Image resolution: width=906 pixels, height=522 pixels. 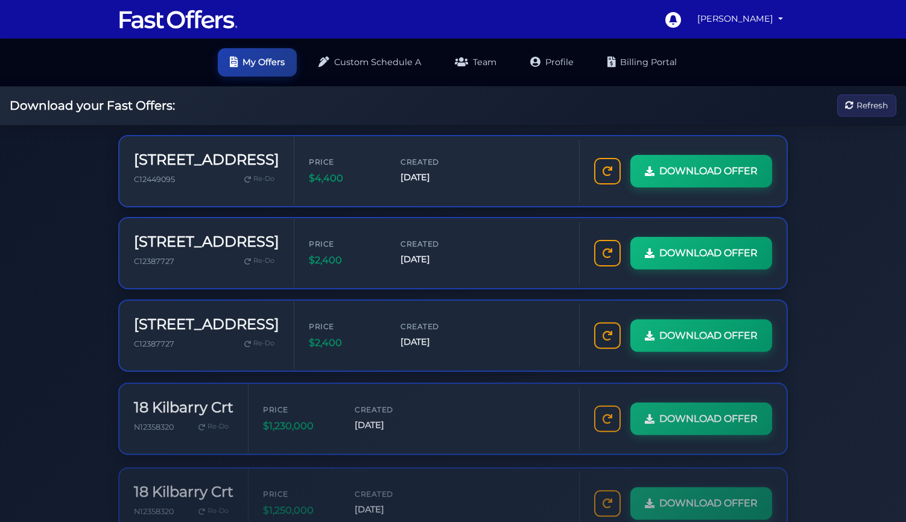 I want to click on span: $1,250,000, so click(x=299, y=507).